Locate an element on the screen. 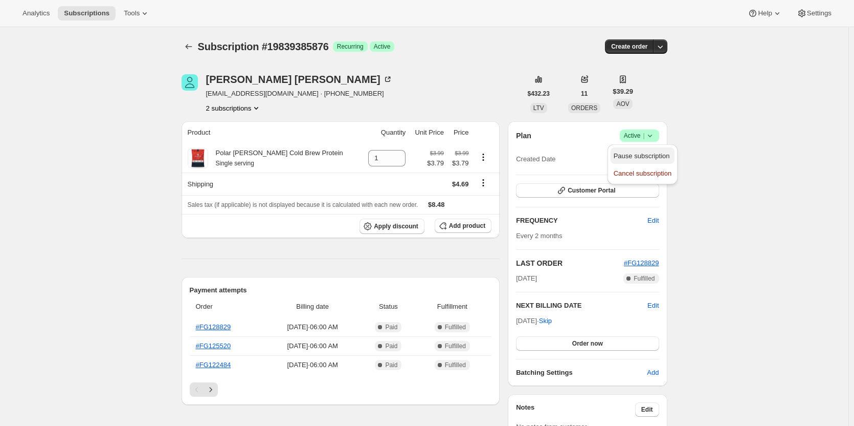 The image size is (854, 426). span: Customer Portal is located at coordinates (591, 190).